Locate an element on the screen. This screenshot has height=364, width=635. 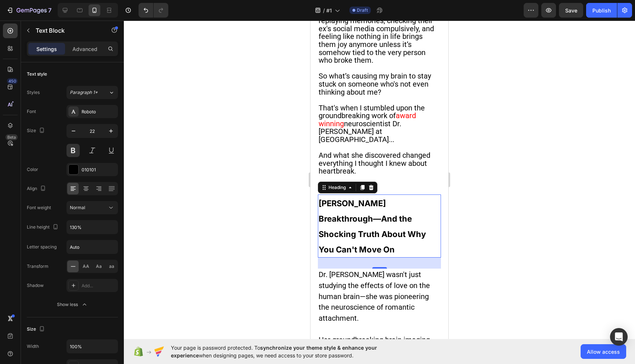
div: Text style is located at coordinates (36, 74).